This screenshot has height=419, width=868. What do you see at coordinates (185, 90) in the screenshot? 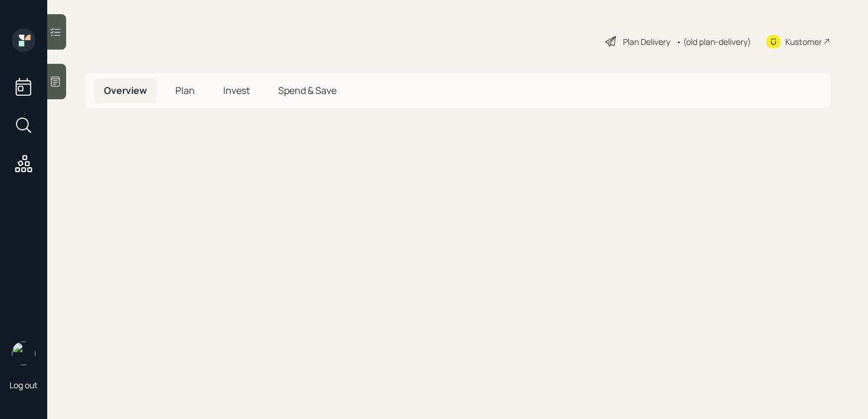
I see `span: Plan` at bounding box center [185, 90].